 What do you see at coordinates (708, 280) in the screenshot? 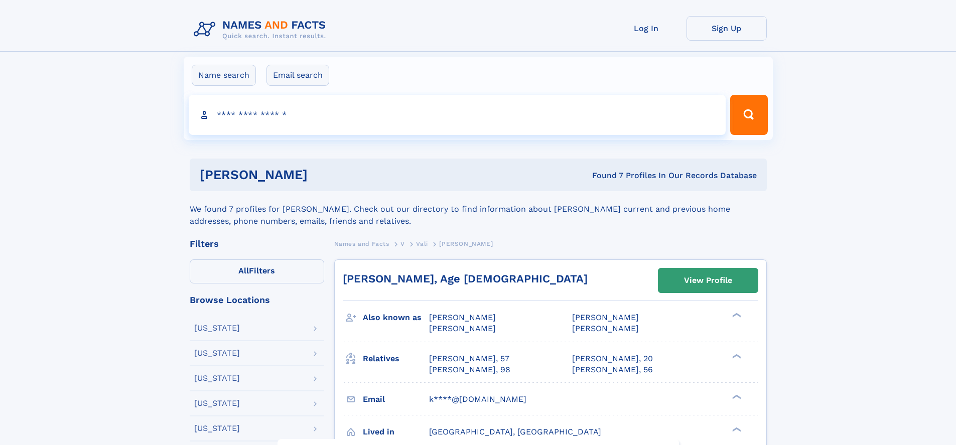
I see `a: View Profile` at bounding box center [708, 280].